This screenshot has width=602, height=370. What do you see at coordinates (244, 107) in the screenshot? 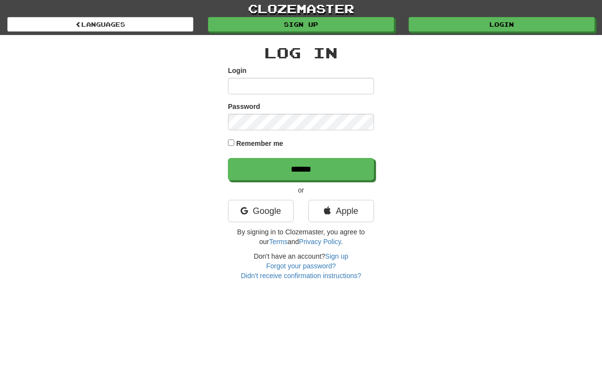
I see `label: Password` at bounding box center [244, 107].